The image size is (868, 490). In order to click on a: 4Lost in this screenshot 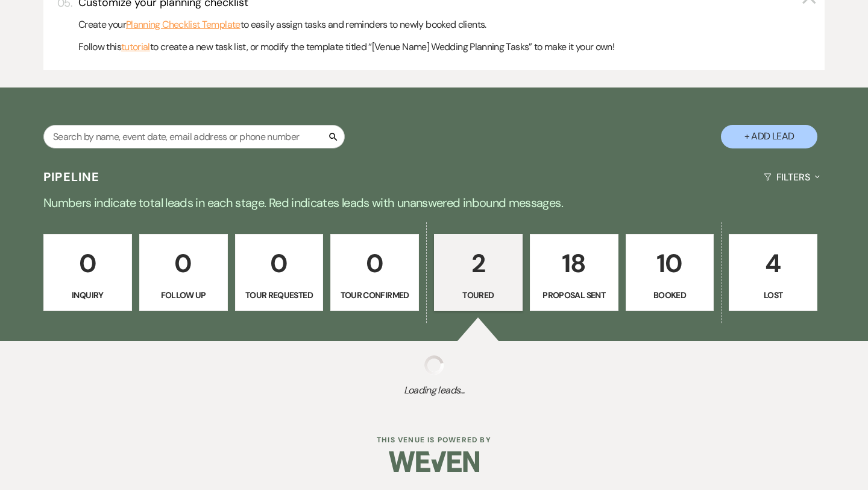, I will do `click(773, 273)`.